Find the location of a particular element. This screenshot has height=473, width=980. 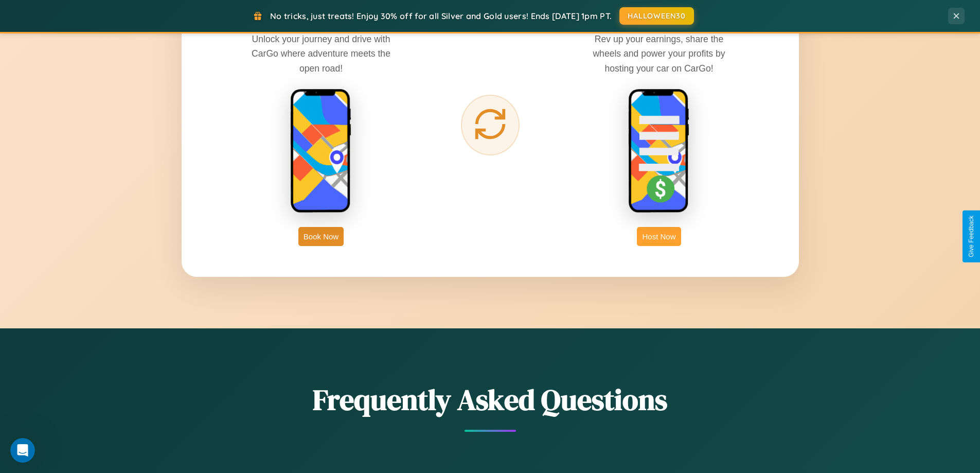

button: Host Now is located at coordinates (659, 236).